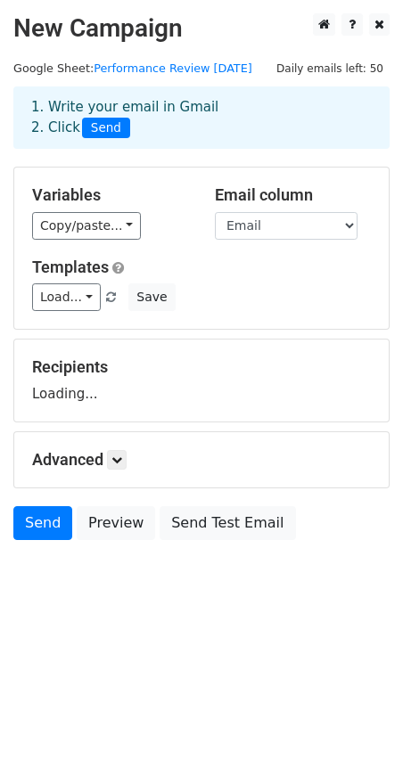 The width and height of the screenshot is (403, 761). I want to click on h2: New Campaign, so click(201, 29).